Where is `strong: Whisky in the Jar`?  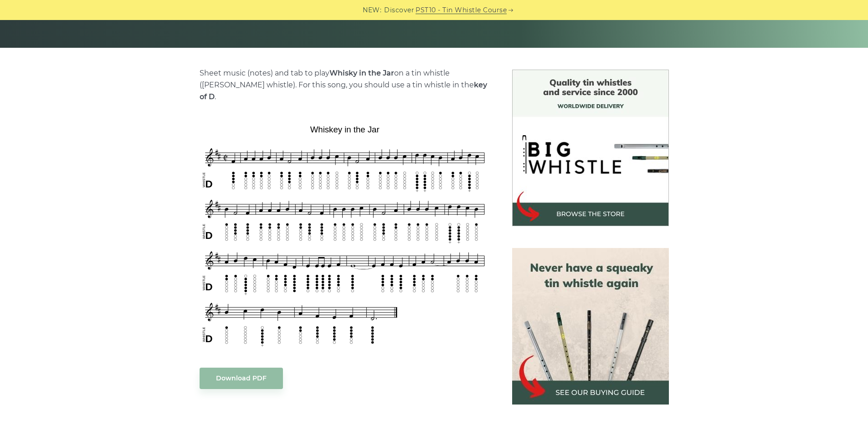 strong: Whisky in the Jar is located at coordinates (362, 73).